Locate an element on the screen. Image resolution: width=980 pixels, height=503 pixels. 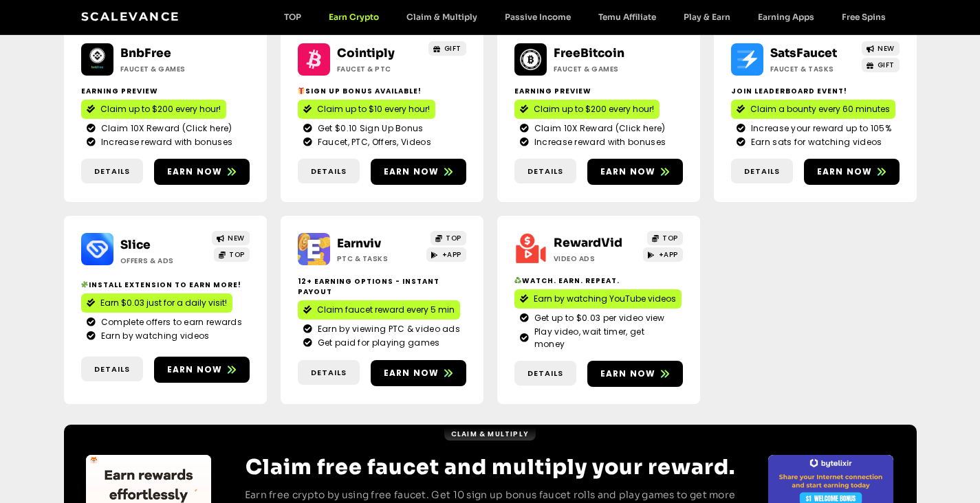
a: Slice is located at coordinates (135, 245).